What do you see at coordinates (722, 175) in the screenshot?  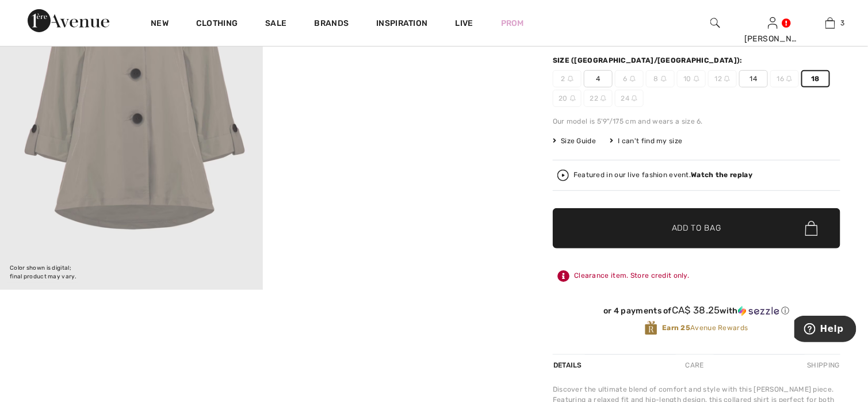 I see `strong: Watch the replay` at bounding box center [722, 175].